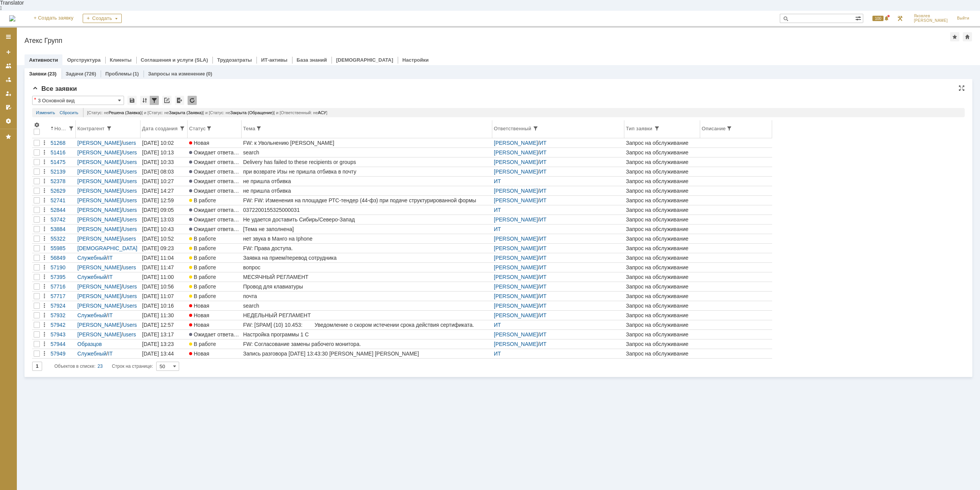  I want to click on a: 0372200155325000031, so click(367, 209).